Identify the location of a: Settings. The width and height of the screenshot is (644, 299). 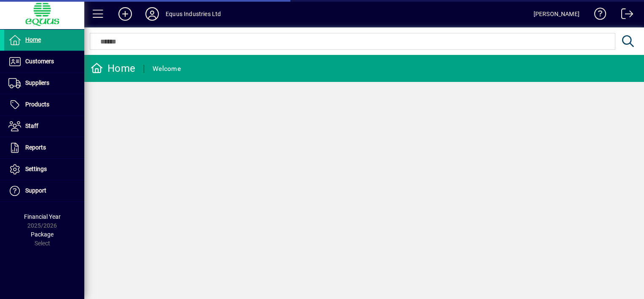
(44, 169).